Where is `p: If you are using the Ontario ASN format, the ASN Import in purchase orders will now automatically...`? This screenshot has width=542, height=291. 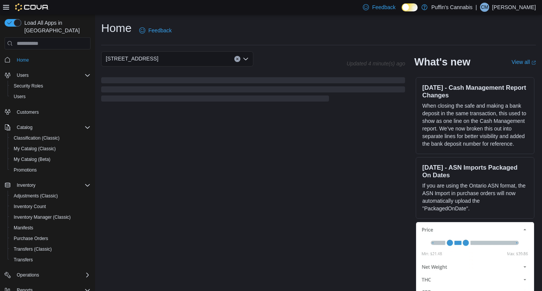 p: If you are using the Ontario ASN format, the ASN Import in purchase orders will now automatically... is located at coordinates (475, 197).